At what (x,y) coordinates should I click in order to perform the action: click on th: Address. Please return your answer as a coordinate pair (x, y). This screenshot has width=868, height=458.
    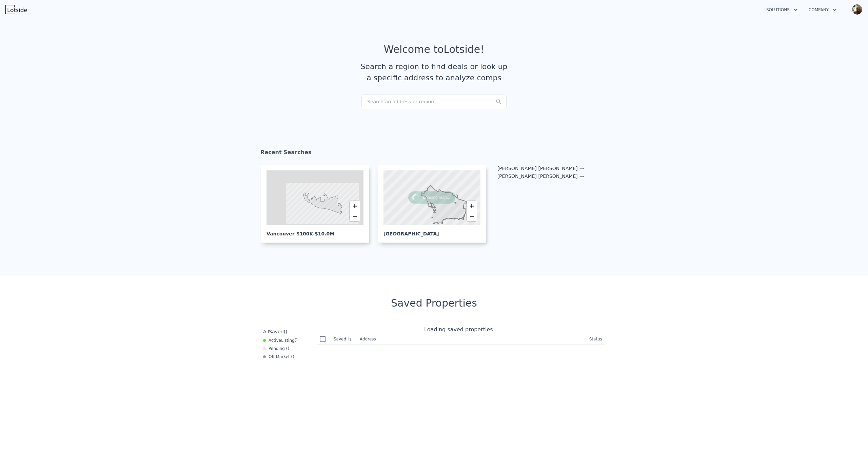
    Looking at the image, I should click on (472, 339).